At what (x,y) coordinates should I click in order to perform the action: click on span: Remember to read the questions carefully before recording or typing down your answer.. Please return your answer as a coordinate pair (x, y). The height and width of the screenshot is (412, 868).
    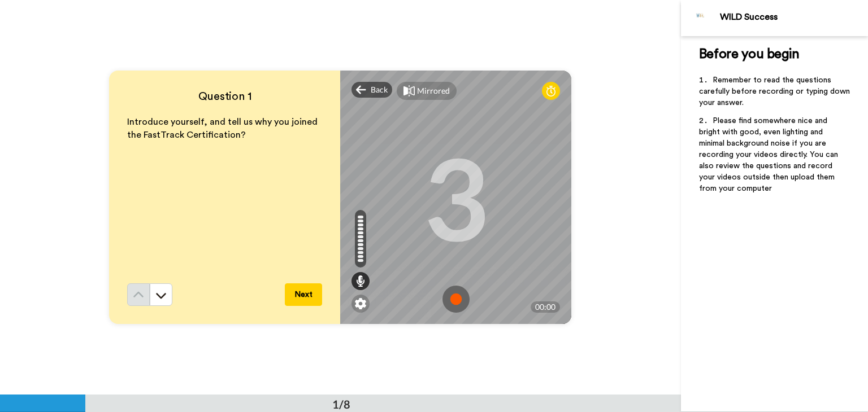
    Looking at the image, I should click on (775, 91).